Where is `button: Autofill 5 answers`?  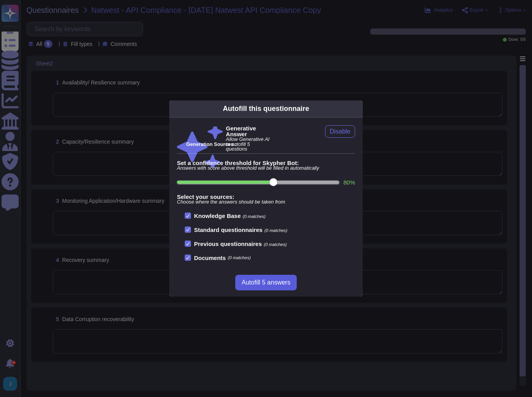 button: Autofill 5 answers is located at coordinates (266, 283).